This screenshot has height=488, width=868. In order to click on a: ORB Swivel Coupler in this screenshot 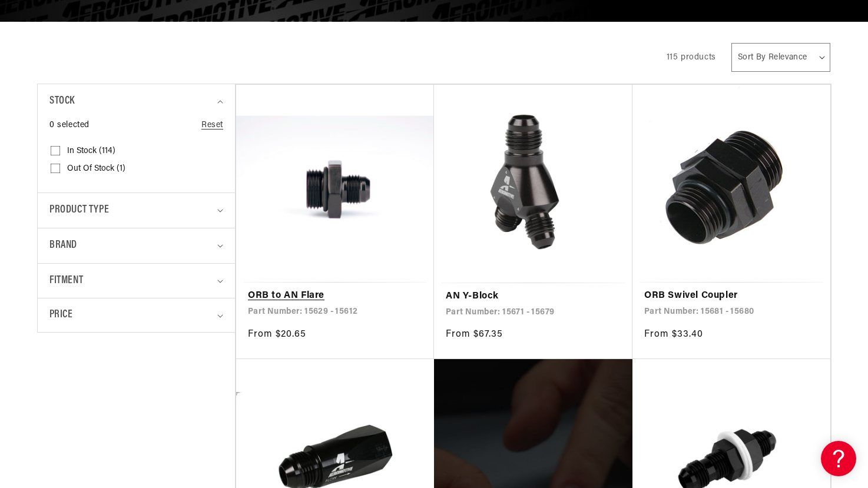, I will do `click(731, 296)`.